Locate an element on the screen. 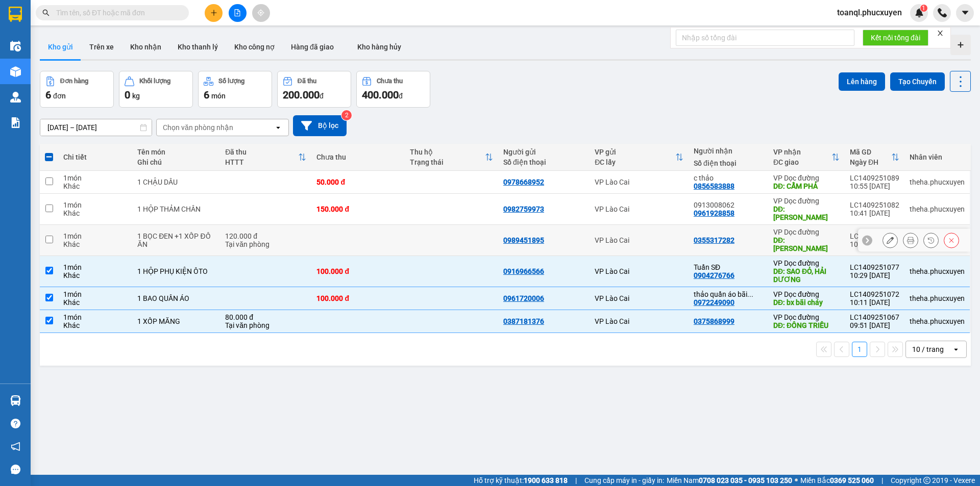  div: LC1409251067 is located at coordinates (875, 317).